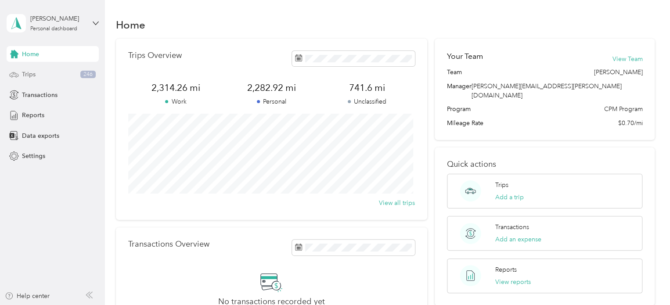 This screenshot has width=670, height=305. What do you see at coordinates (367, 88) in the screenshot?
I see `span: 741.6 mi` at bounding box center [367, 88].